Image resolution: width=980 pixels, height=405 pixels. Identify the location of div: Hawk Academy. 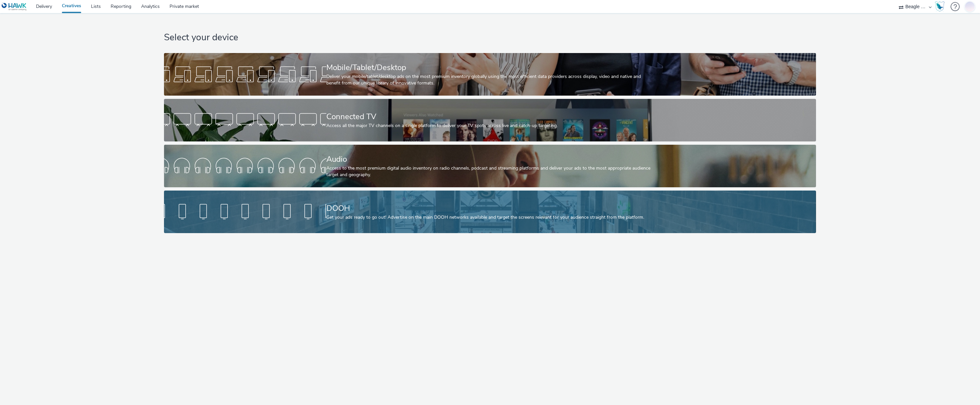
(940, 7).